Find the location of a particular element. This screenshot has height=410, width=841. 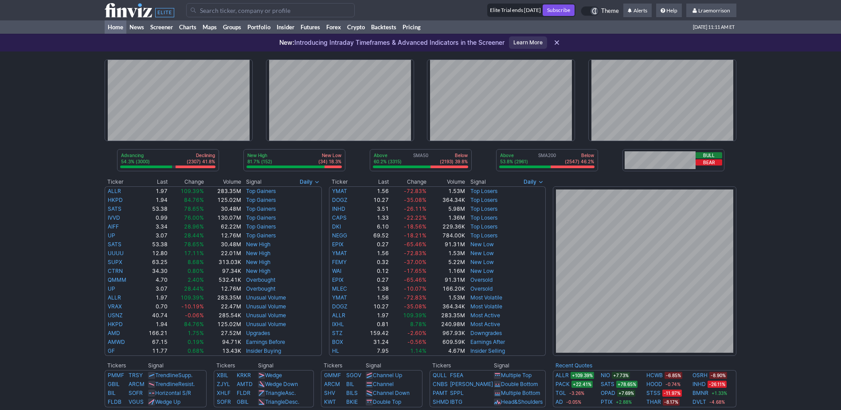

td: 125.02M is located at coordinates (223, 324).